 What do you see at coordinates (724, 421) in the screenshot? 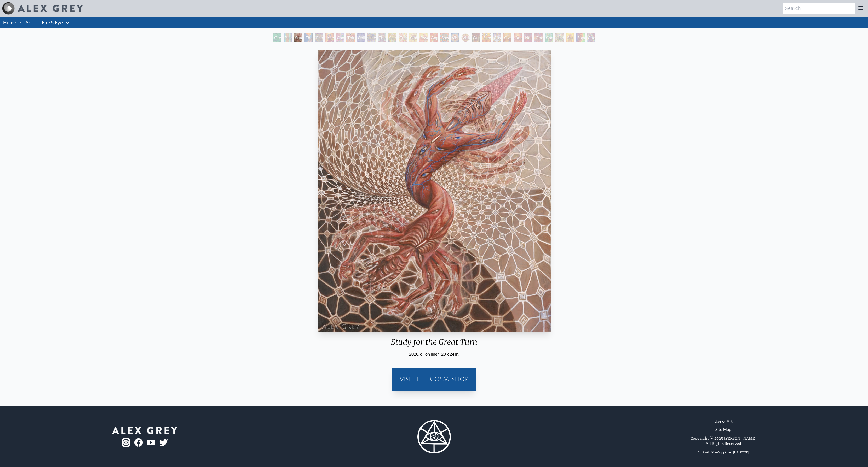
I see `a: Use of Art` at bounding box center [724, 421].